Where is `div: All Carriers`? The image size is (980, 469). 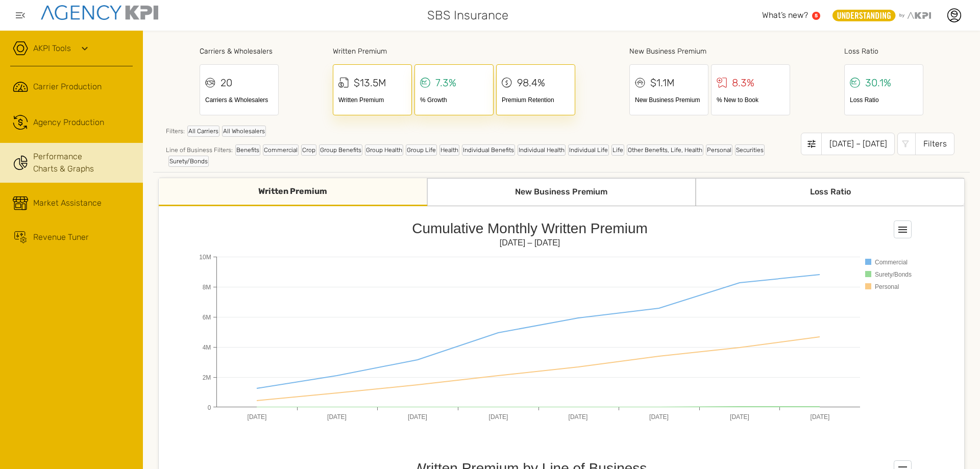
div: All Carriers is located at coordinates (203, 131).